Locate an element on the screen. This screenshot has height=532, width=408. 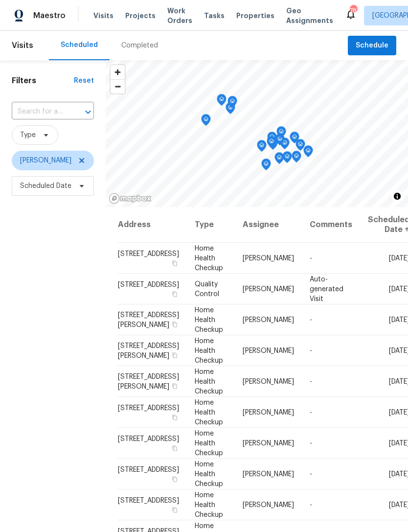
input: Search for an address... is located at coordinates (39, 111).